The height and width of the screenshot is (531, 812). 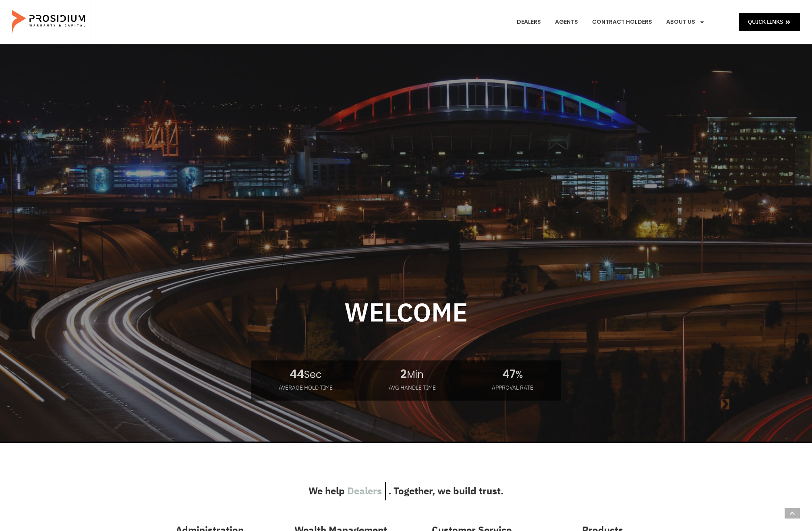 What do you see at coordinates (567, 22) in the screenshot?
I see `a: Agents` at bounding box center [567, 22].